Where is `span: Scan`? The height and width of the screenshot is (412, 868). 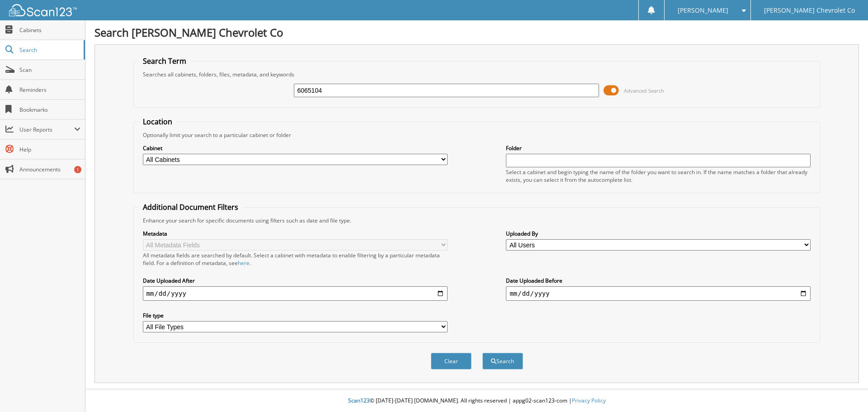
span: Scan is located at coordinates (50, 70).